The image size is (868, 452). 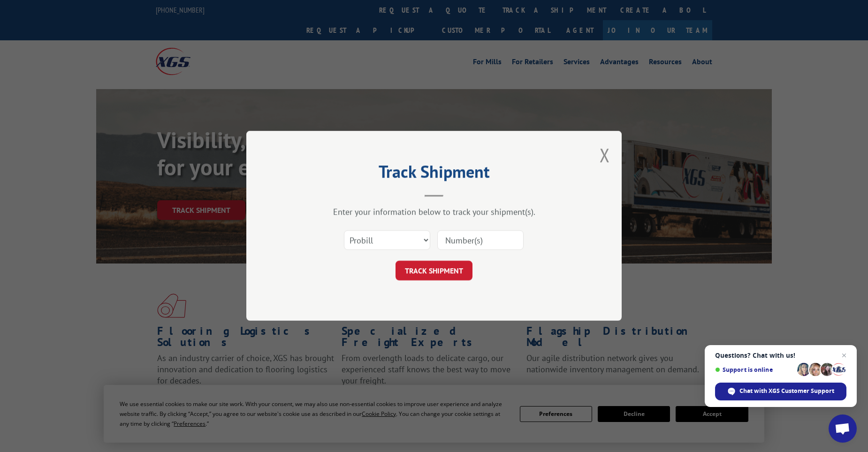 I want to click on button: Close modal, so click(x=604, y=155).